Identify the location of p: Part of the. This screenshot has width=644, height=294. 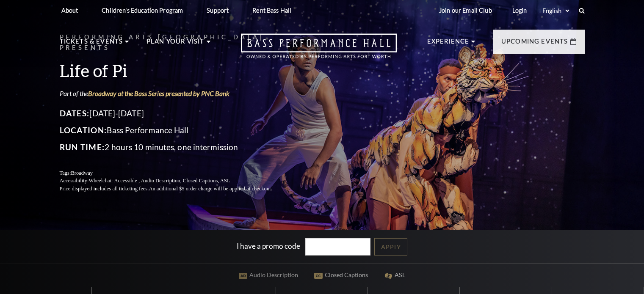
(176, 94).